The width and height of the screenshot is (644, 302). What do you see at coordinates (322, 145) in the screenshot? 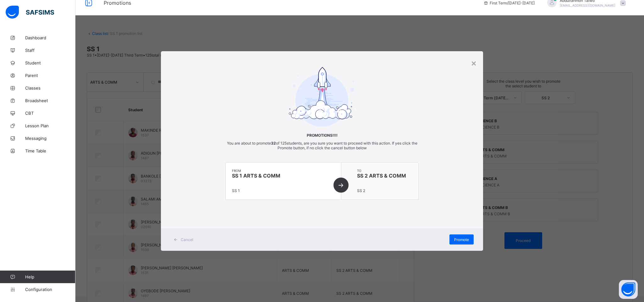
I see `span: You are about to promote of 125 students, are you sure you want to proceed with this action. If y...` at bounding box center [322, 145].